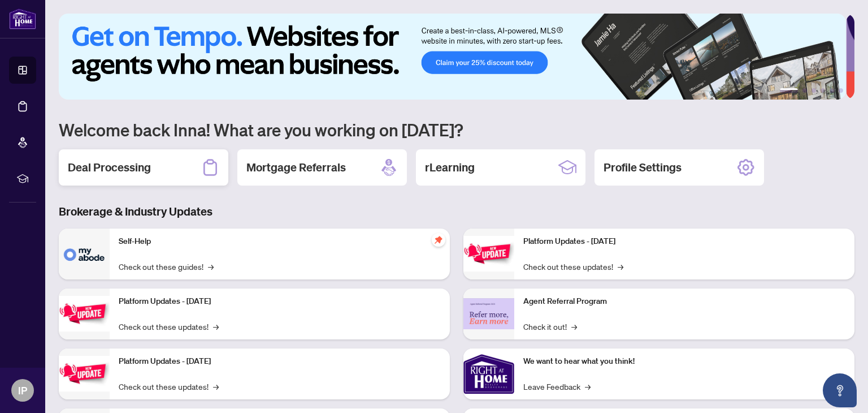 The height and width of the screenshot is (413, 868). What do you see at coordinates (550, 326) in the screenshot?
I see `a: Check it out!→` at bounding box center [550, 326].